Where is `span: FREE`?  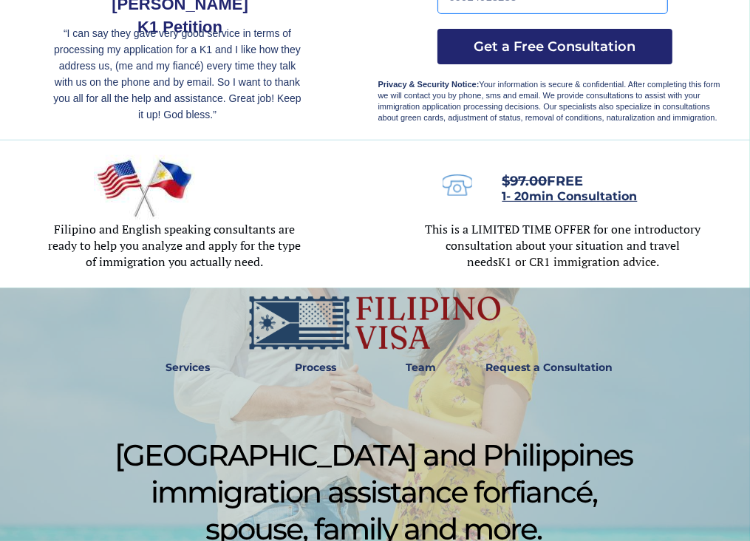 span: FREE is located at coordinates (543, 181).